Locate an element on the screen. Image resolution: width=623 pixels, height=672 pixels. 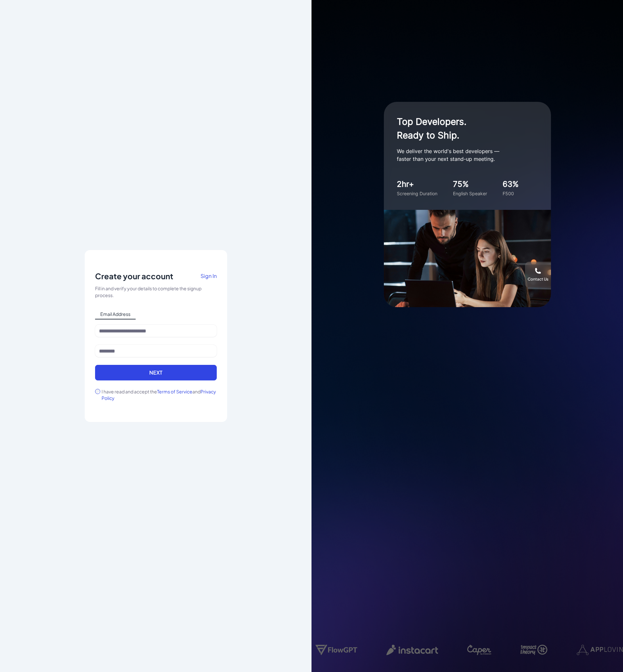
a: Sign In is located at coordinates (209, 278).